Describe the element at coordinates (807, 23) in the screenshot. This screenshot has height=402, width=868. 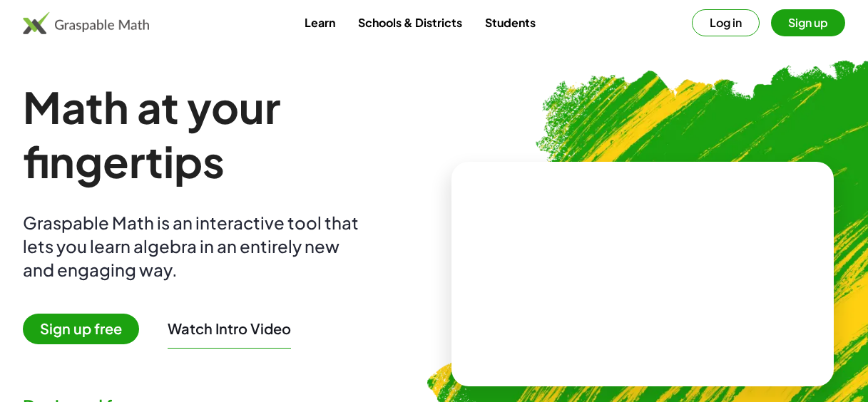
I see `button: Sign up` at that location.